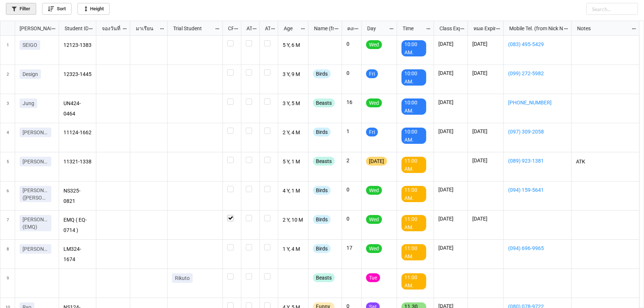 The width and height of the screenshot is (644, 308). I want to click on span: 1, so click(8, 50).